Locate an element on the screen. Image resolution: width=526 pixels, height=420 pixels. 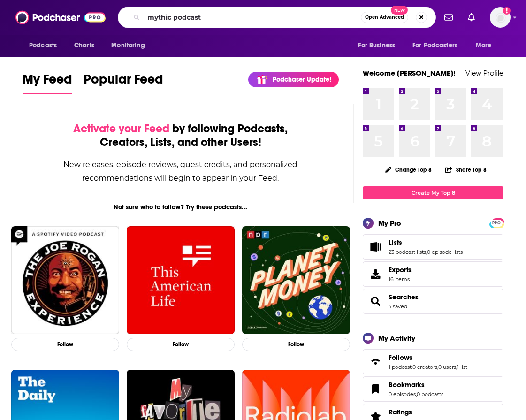
a: 23 podcast lists is located at coordinates (407, 252).